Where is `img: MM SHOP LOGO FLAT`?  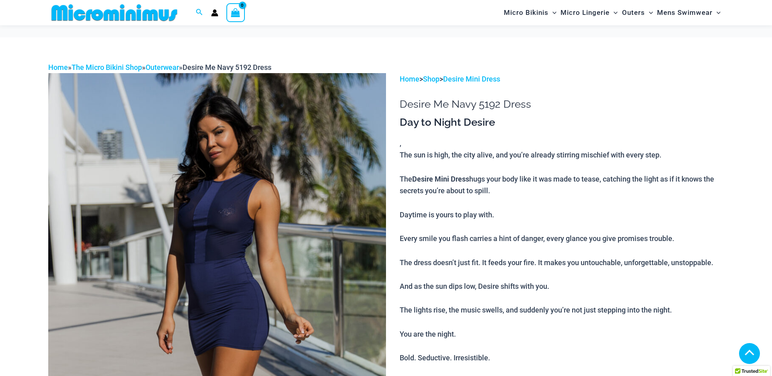 img: MM SHOP LOGO FLAT is located at coordinates (114, 12).